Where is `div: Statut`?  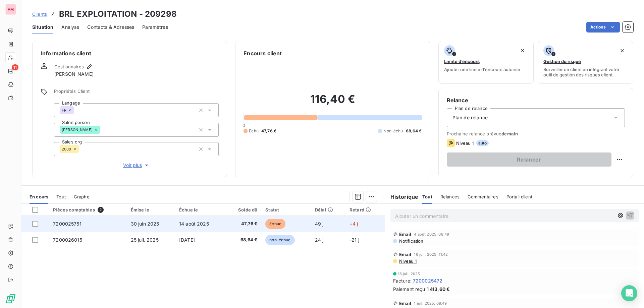
div: Statut is located at coordinates (286, 210).